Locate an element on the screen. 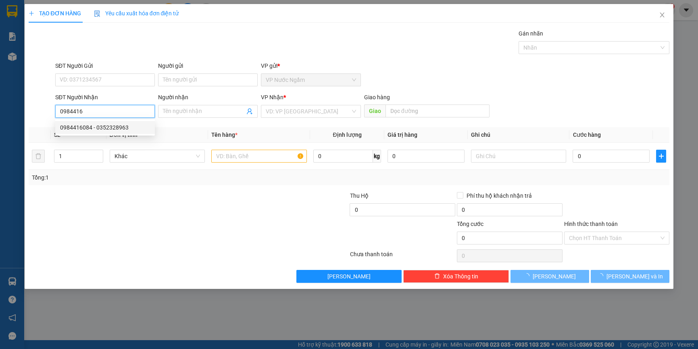 The width and height of the screenshot is (698, 349). button: delete is located at coordinates (38, 156).